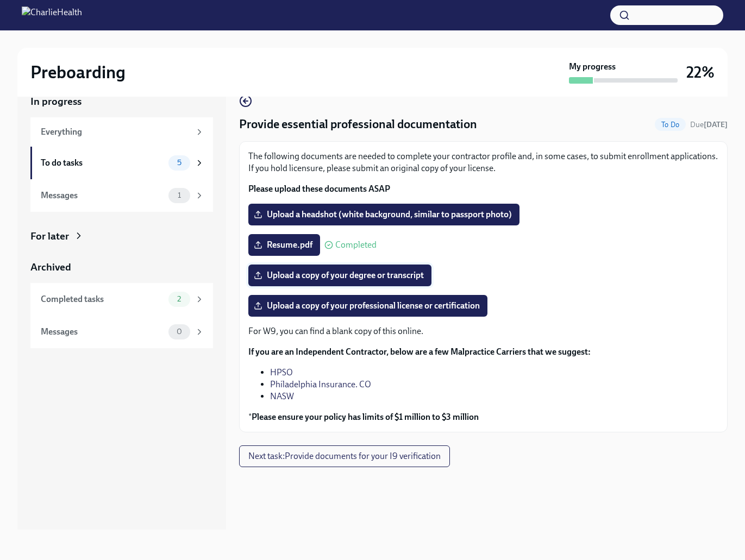 The image size is (745, 560). What do you see at coordinates (356, 245) in the screenshot?
I see `span: Completed` at bounding box center [356, 245].